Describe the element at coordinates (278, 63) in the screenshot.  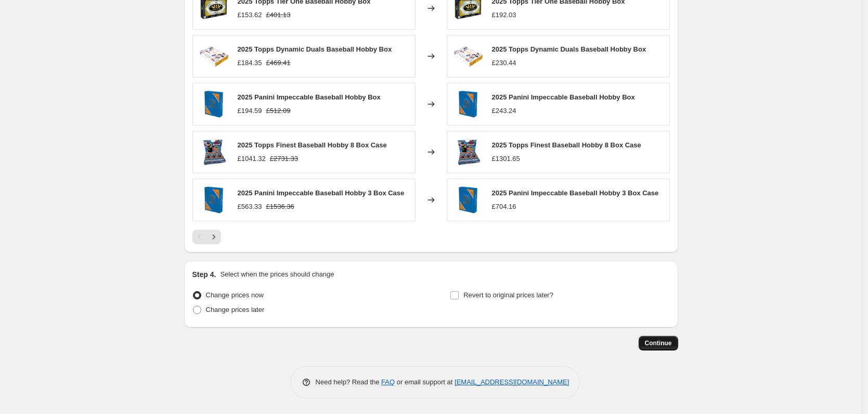
I see `strike: £469.41` at that location.